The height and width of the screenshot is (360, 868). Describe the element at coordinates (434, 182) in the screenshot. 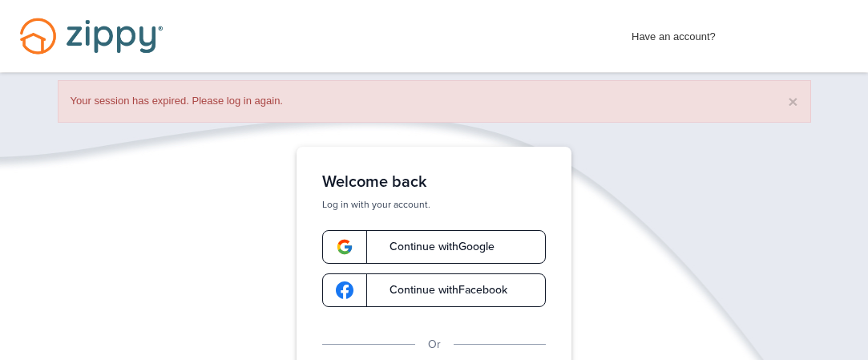

I see `h1: Welcome back` at that location.